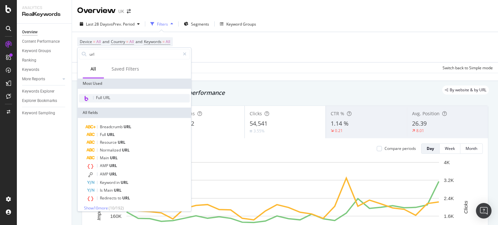  Describe the element at coordinates (41, 79) in the screenshot. I see `a: More Reports` at that location.